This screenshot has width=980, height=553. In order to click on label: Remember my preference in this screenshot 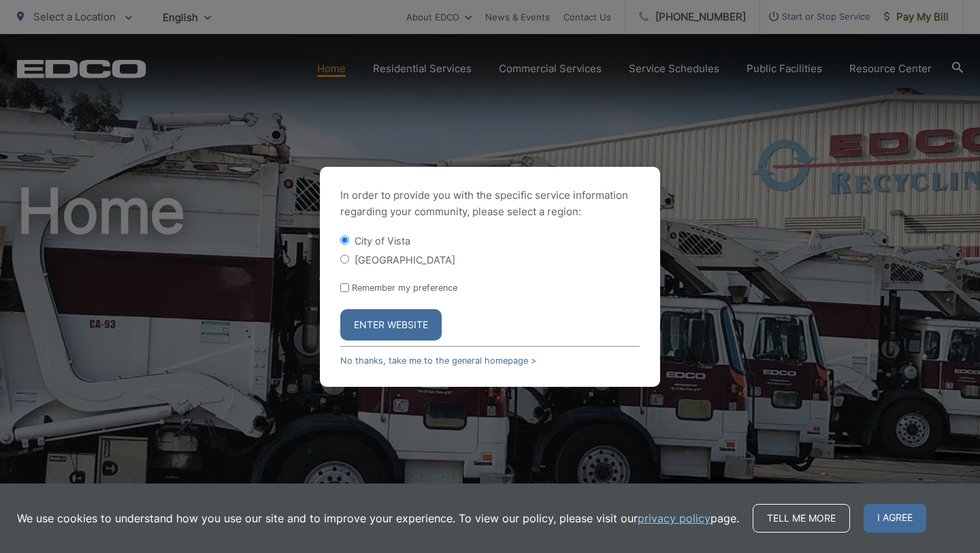, I will do `click(404, 287)`.